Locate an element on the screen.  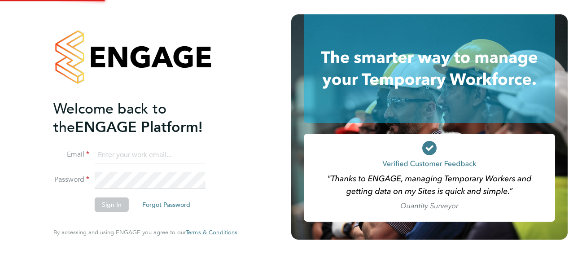
button: Sign In is located at coordinates (112, 205).